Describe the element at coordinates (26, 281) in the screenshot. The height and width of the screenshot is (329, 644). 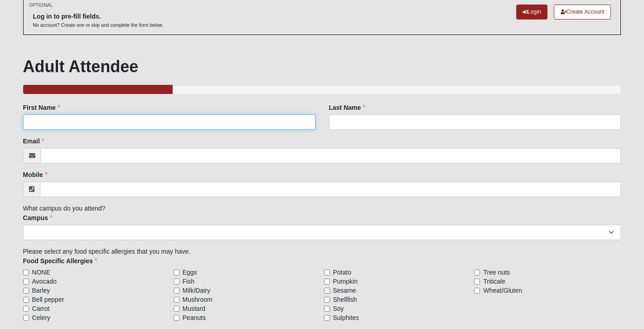
I see `input: Avocado` at that location.